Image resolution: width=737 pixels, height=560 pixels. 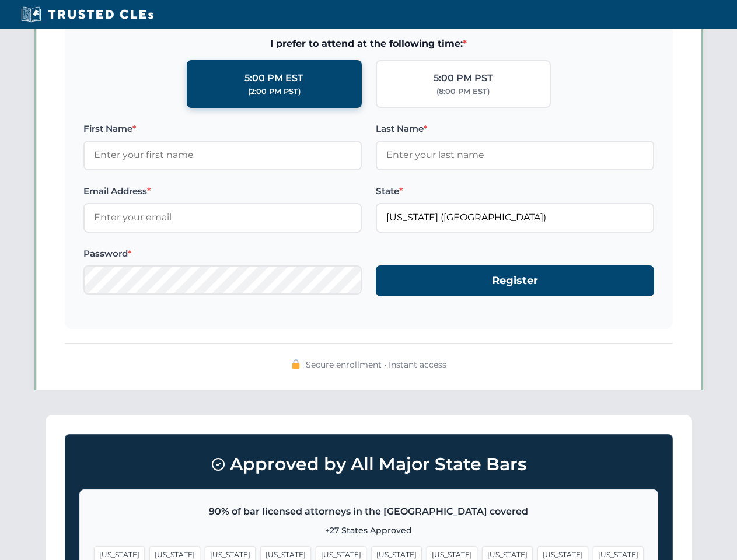 What do you see at coordinates (515, 281) in the screenshot?
I see `button: Register` at bounding box center [515, 281].